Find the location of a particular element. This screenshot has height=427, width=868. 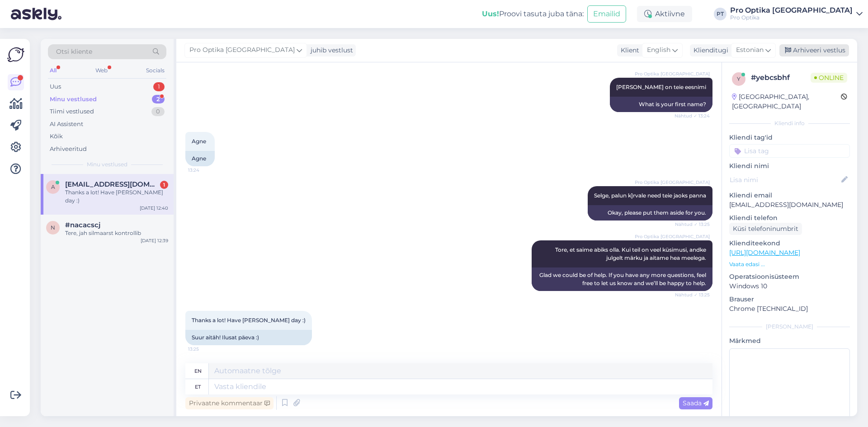

b: Uus! is located at coordinates (491, 14).